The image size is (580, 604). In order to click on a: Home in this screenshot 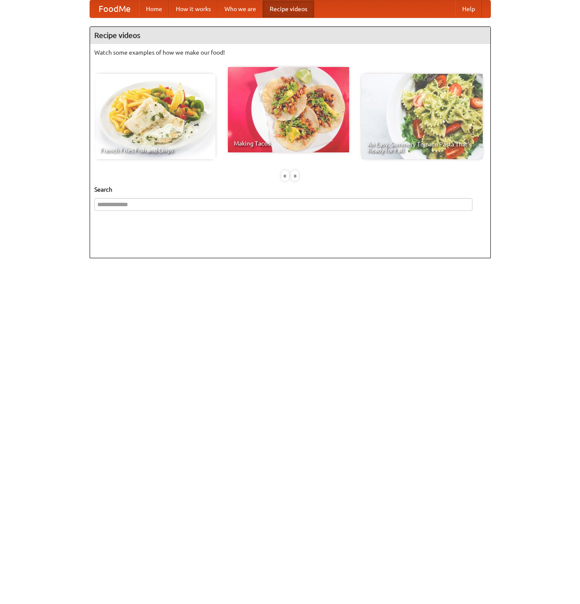, I will do `click(154, 9)`.